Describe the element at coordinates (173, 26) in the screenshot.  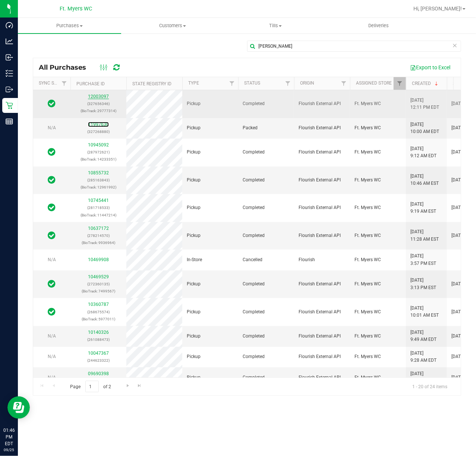
I see `span: Customers` at that location.